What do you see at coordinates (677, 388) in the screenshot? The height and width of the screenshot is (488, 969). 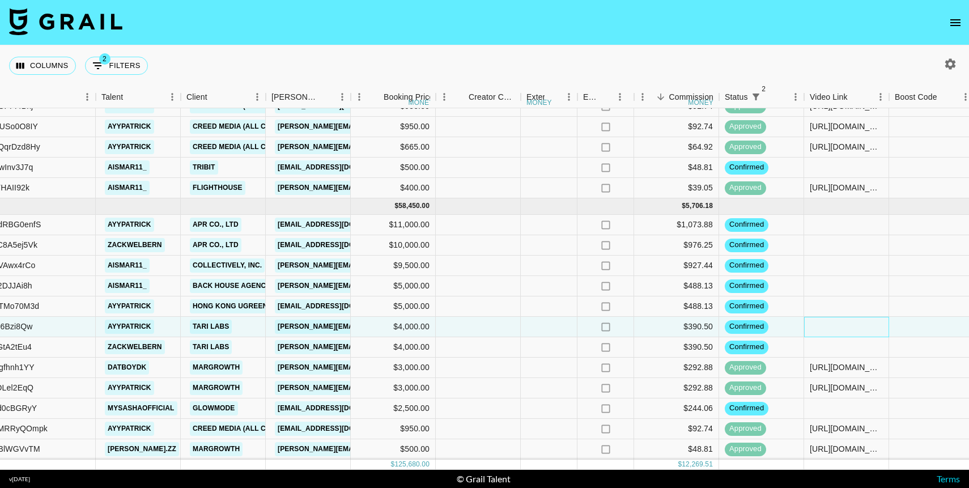 I see `div: $292.88` at bounding box center [677, 388].